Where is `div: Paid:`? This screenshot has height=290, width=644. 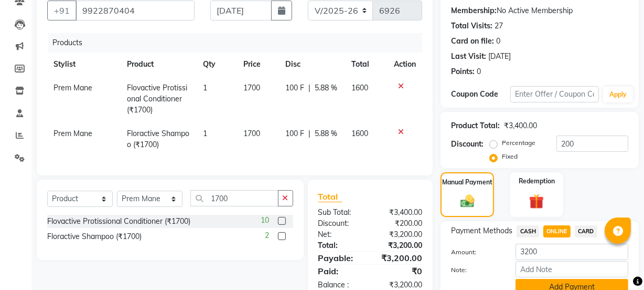
div: Paid: is located at coordinates (341, 271).